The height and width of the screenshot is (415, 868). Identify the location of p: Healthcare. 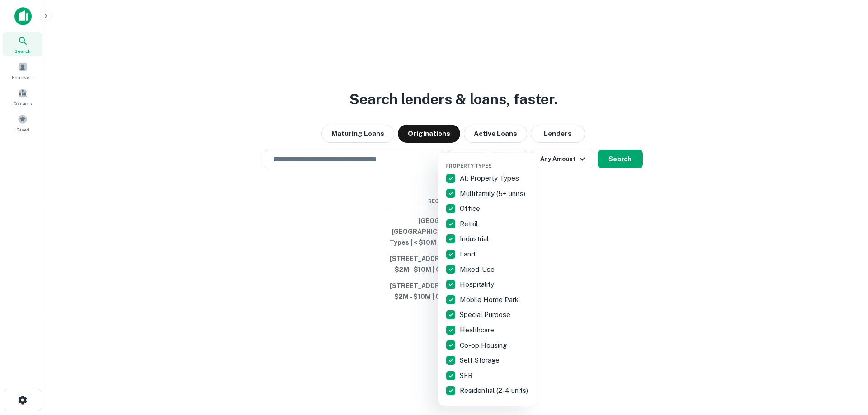
(478, 330).